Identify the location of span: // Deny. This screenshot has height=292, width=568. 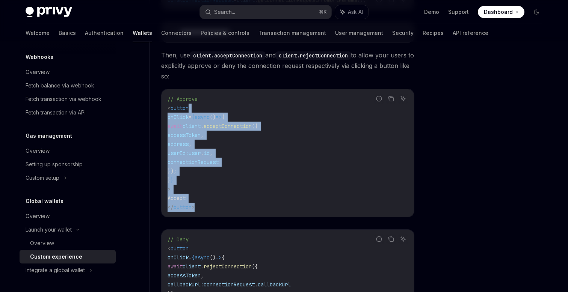
(178, 239).